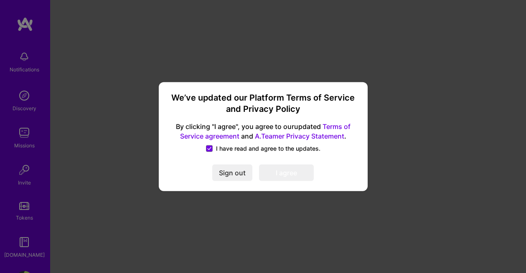 Image resolution: width=526 pixels, height=273 pixels. Describe the element at coordinates (263, 104) in the screenshot. I see `h3: We’ve updated our Platform Terms of Service and Privacy Policy` at that location.